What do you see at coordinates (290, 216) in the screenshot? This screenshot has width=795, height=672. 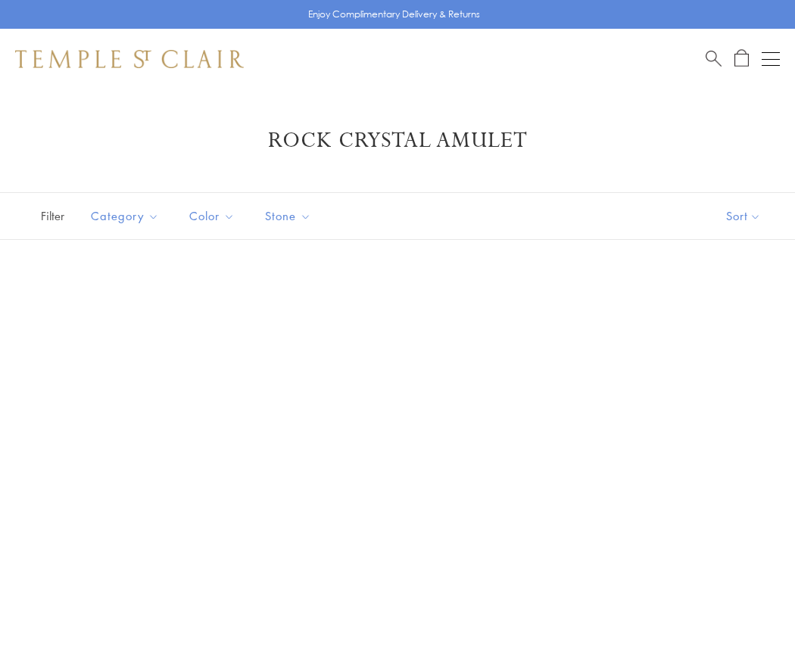 I see `span: Stone` at bounding box center [290, 216].